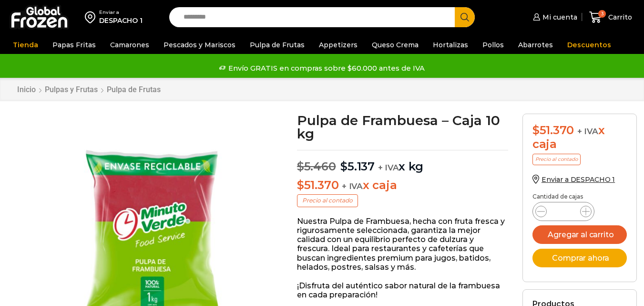 The width and height of the screenshot is (644, 306). What do you see at coordinates (402, 290) in the screenshot?
I see `p: ¡Disfruta del auténtico sabor natural de la frambuesa en cada preparación!` at bounding box center [402, 290].